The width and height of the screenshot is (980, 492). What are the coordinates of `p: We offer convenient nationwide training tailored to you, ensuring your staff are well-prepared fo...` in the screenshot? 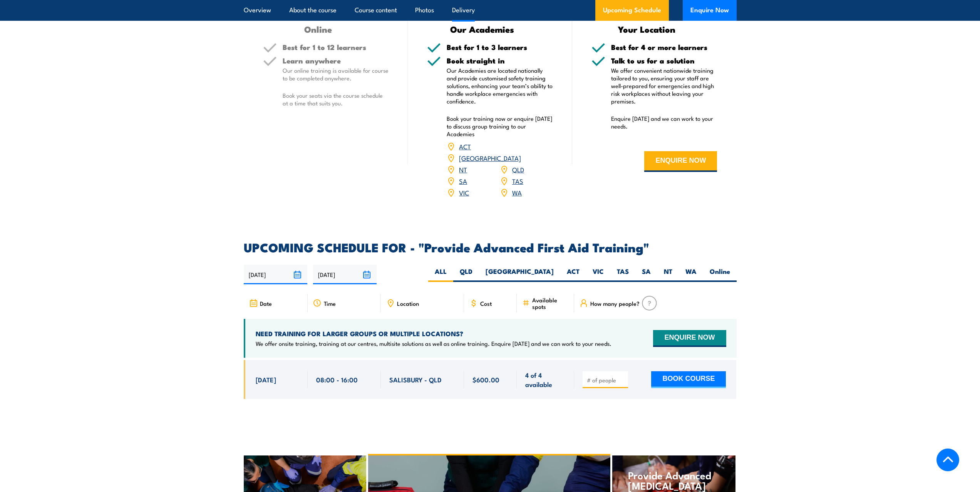 It's located at (664, 86).